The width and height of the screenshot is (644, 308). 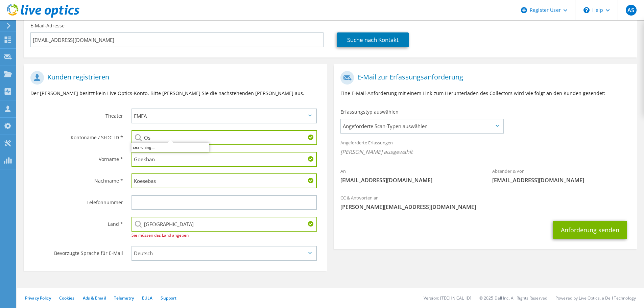 What do you see at coordinates (77, 114) in the screenshot?
I see `label: Theater` at bounding box center [77, 114].